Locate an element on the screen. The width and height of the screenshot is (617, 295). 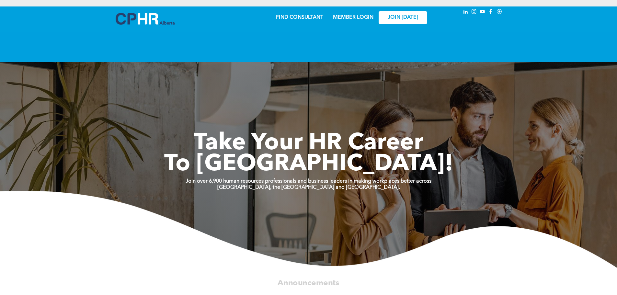
a: Social network is located at coordinates (500, 12).